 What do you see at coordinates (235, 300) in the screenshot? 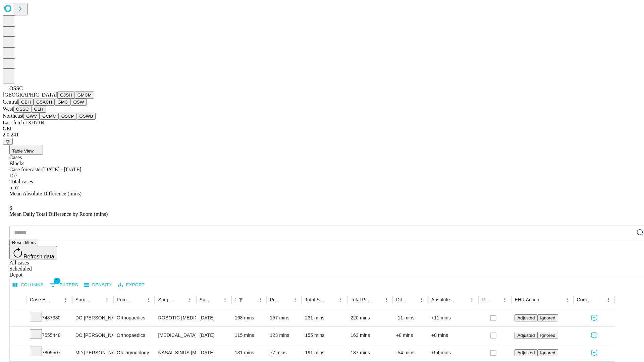
I see `div: Scheduled In Room Duration` at bounding box center [235, 300].